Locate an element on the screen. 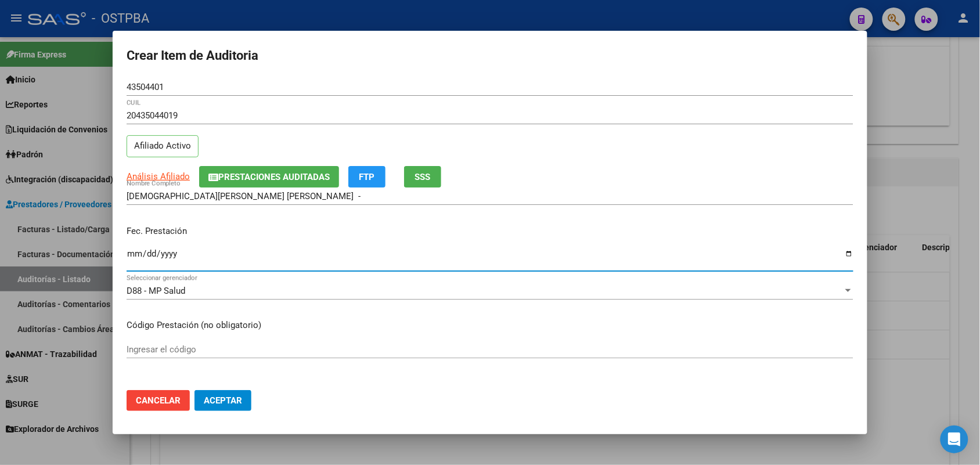 The height and width of the screenshot is (465, 980). p: Precio is located at coordinates (490, 384).